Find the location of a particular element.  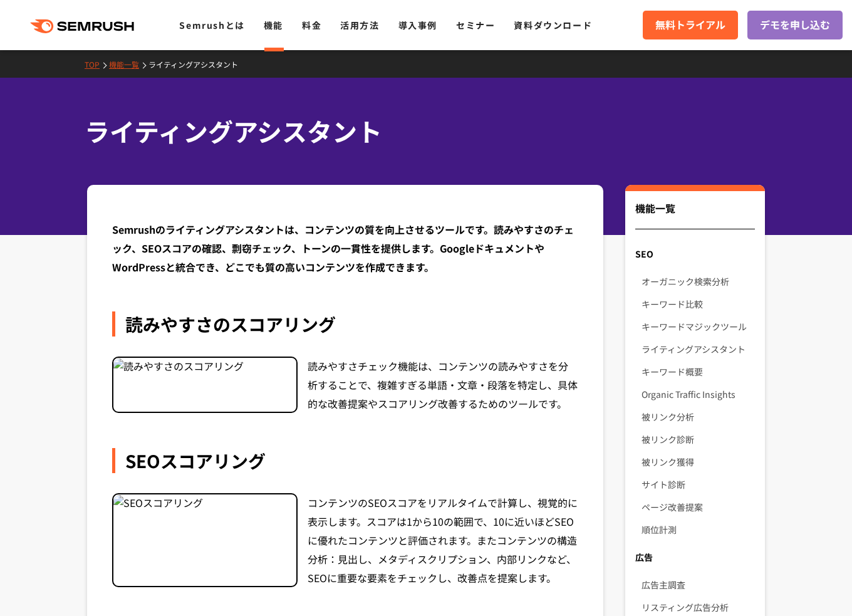

a: オーガニック検索分析 is located at coordinates (698, 282).